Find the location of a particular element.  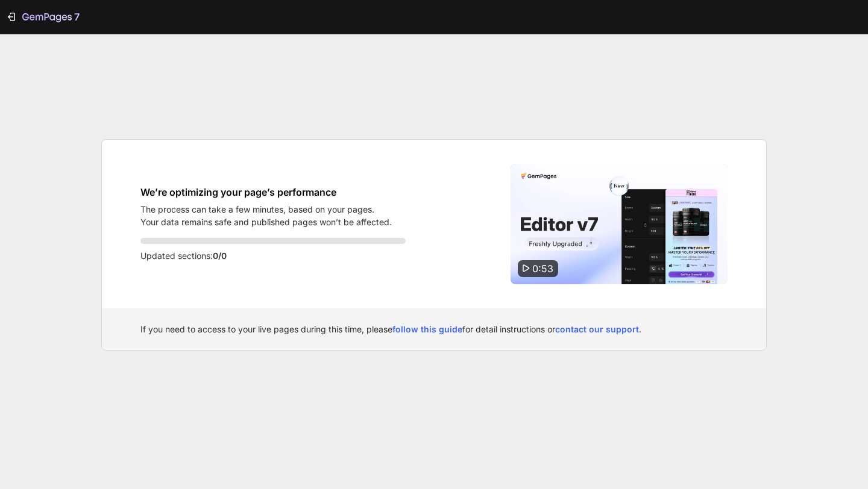

h1: We’re optimizing your page’s performance is located at coordinates (266, 192).